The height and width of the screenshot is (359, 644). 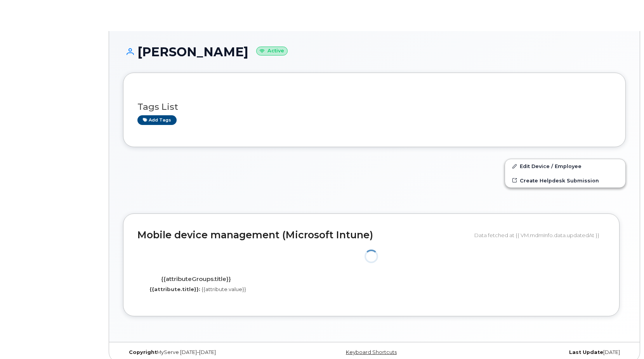 What do you see at coordinates (272, 51) in the screenshot?
I see `small: Active` at bounding box center [272, 51].